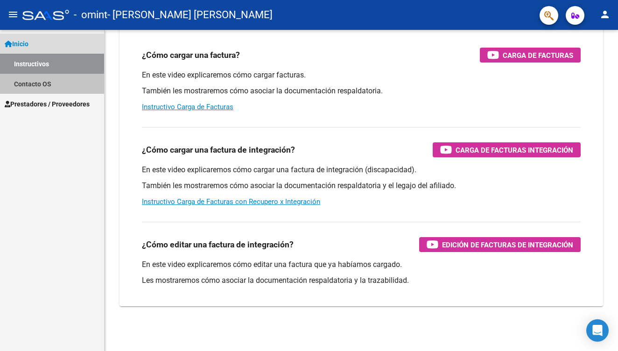  What do you see at coordinates (361, 91) in the screenshot?
I see `p: También les mostraremos cómo asociar la documentación respaldatoria.` at bounding box center [361, 91].